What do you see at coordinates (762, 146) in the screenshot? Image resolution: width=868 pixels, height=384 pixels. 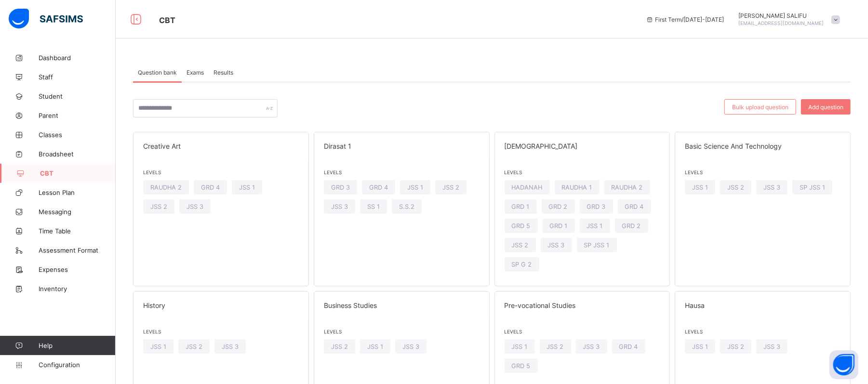 I see `span: Basic Science And Technology` at bounding box center [762, 146].